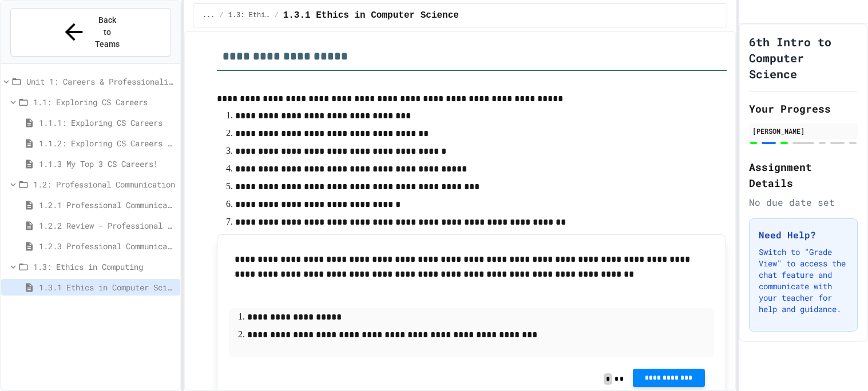 This screenshot has width=868, height=391. I want to click on h3: Need Help?, so click(803, 235).